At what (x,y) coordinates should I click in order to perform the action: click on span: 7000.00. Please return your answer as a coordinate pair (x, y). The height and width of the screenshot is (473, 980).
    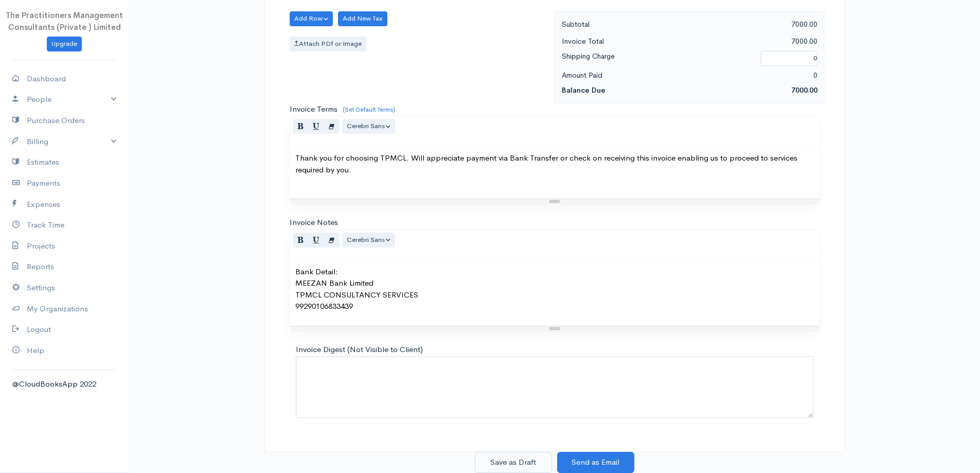
    Looking at the image, I should click on (805, 90).